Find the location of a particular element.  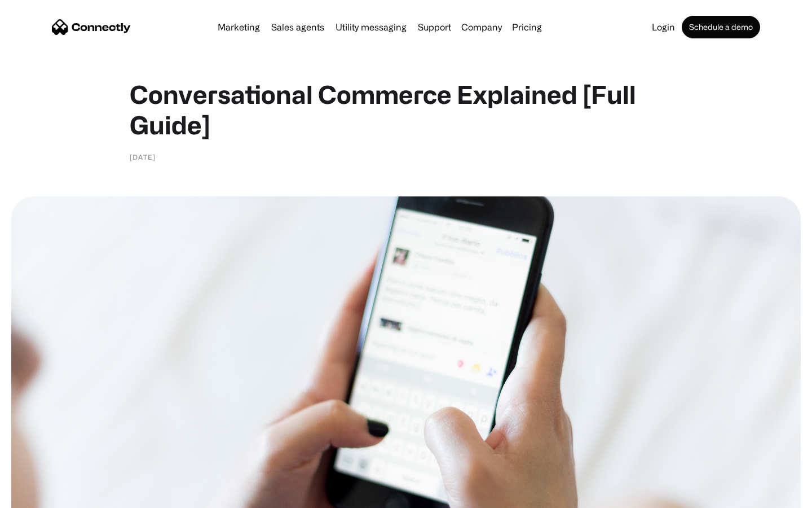

a: Support is located at coordinates (434, 27).